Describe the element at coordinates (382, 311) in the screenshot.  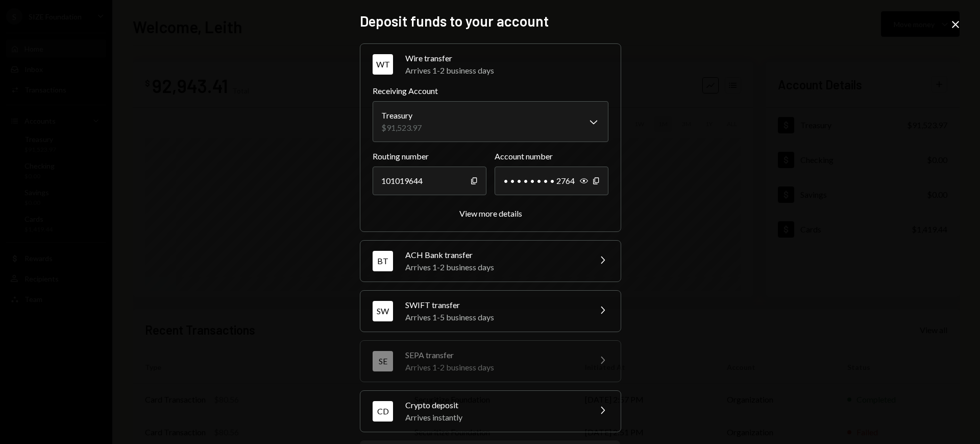
I see `div: SW` at that location.